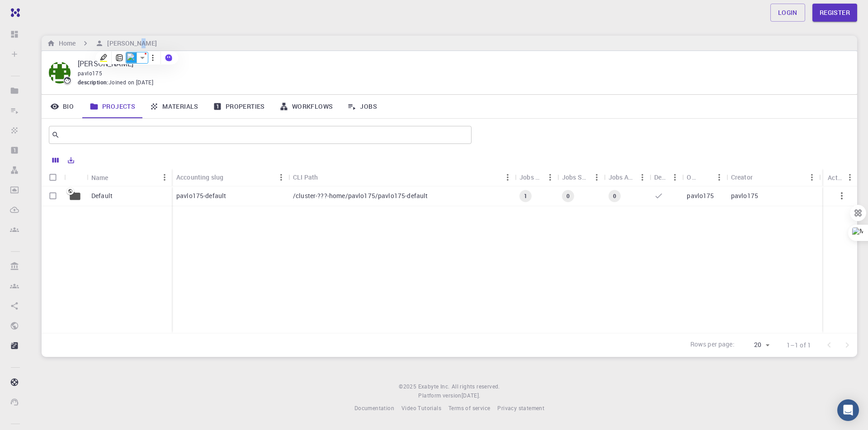 This screenshot has height=430, width=868. What do you see at coordinates (525, 196) in the screenshot?
I see `span: 1` at bounding box center [525, 196].